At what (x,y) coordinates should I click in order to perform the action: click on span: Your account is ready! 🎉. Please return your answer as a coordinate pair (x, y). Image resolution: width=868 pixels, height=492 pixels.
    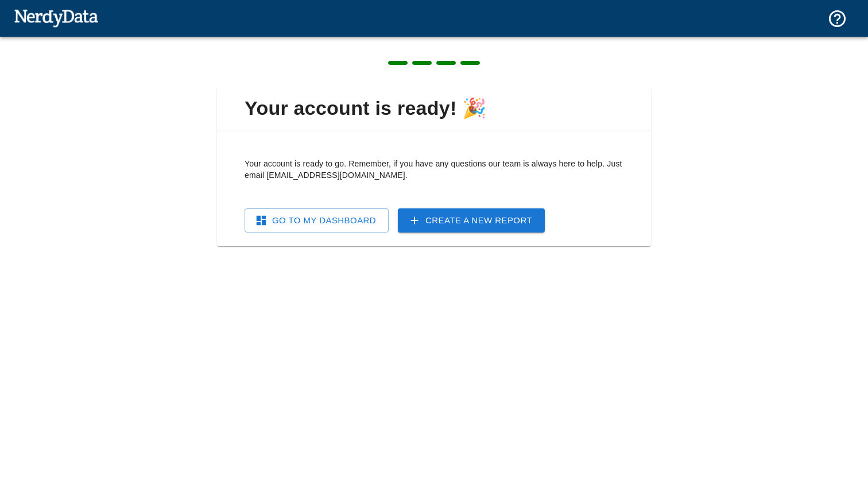
    Looking at the image, I should click on (434, 109).